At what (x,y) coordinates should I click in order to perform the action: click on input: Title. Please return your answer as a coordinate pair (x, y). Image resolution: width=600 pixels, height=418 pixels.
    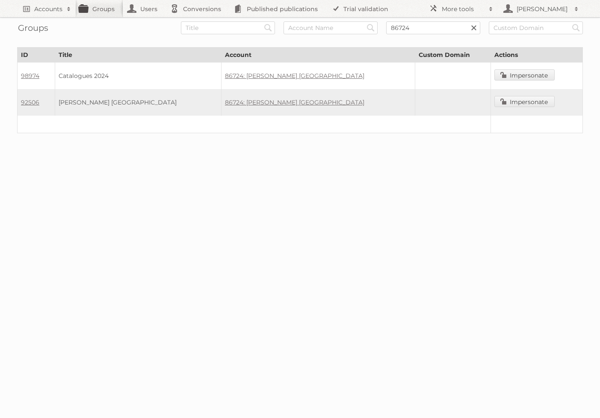
    Looking at the image, I should click on (228, 28).